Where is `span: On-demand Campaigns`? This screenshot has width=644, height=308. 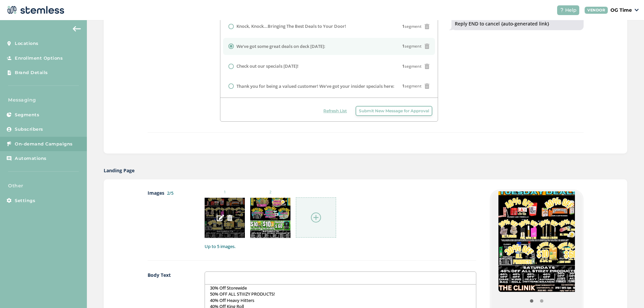 span: On-demand Campaigns is located at coordinates (43, 144).